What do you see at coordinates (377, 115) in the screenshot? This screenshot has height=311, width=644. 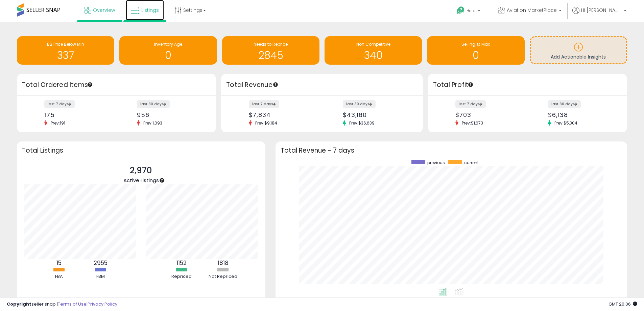 I see `div: $43,160` at bounding box center [377, 115].